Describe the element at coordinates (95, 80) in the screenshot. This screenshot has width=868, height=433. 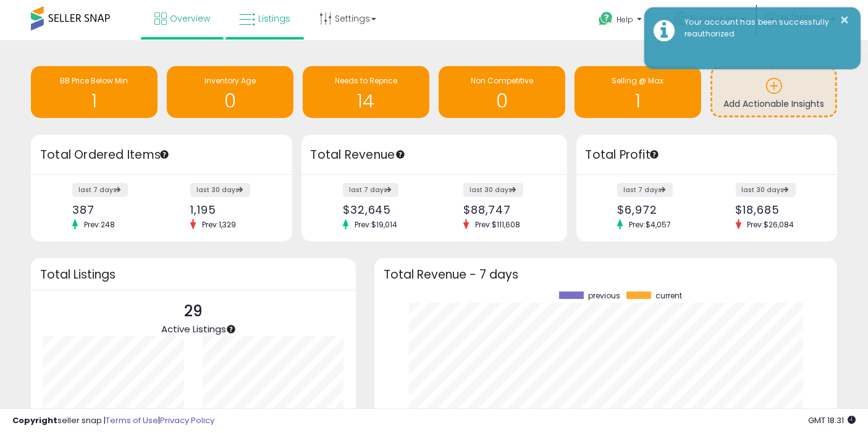
I see `span: BB Price Below Min` at that location.